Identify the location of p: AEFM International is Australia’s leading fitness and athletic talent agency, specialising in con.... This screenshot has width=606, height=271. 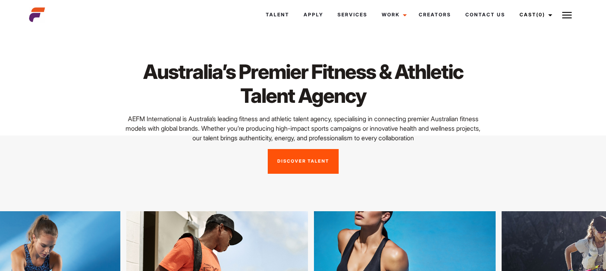
(303, 128).